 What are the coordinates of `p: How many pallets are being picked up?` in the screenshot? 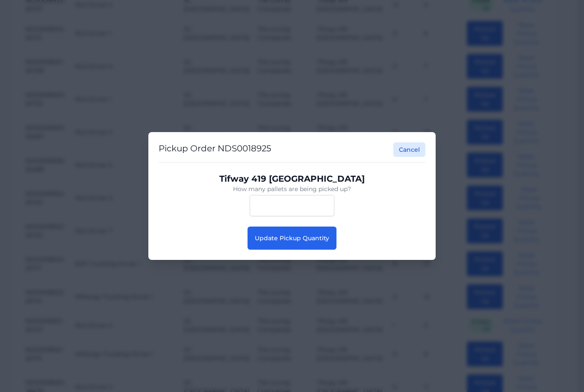 It's located at (292, 189).